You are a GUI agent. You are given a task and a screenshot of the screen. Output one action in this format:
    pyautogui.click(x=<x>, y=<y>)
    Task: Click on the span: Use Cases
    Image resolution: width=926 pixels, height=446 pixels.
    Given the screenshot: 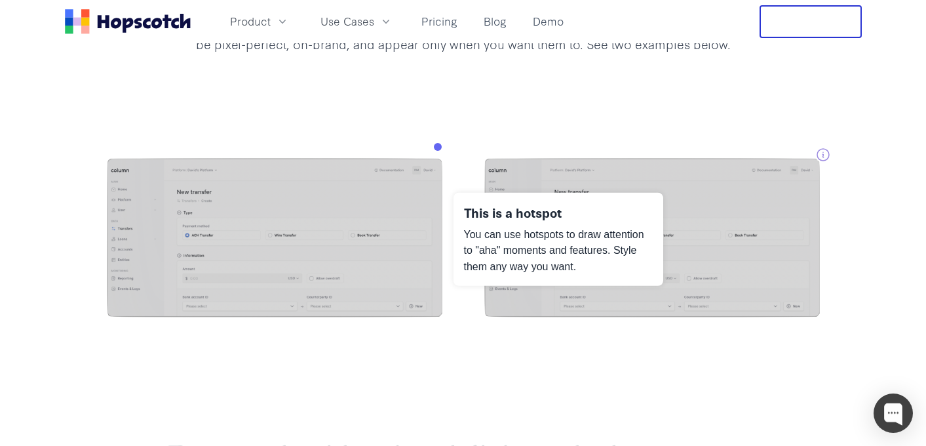 What is the action you would take?
    pyautogui.click(x=347, y=21)
    